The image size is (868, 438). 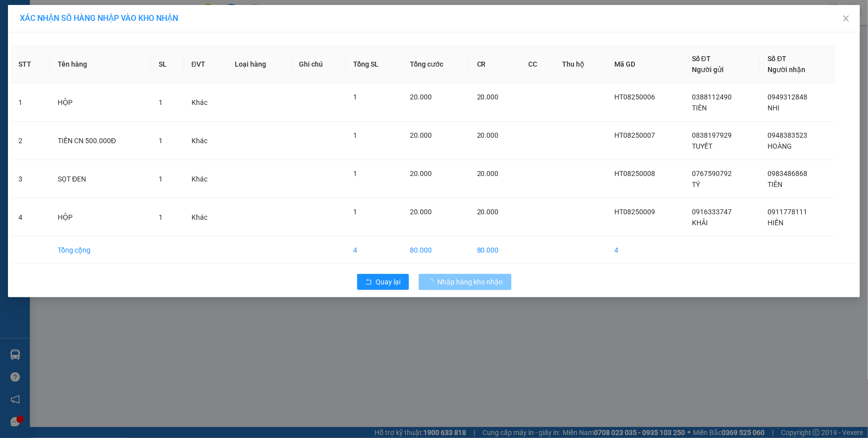 What do you see at coordinates (432, 282) in the screenshot?
I see `span: loading` at bounding box center [432, 282].